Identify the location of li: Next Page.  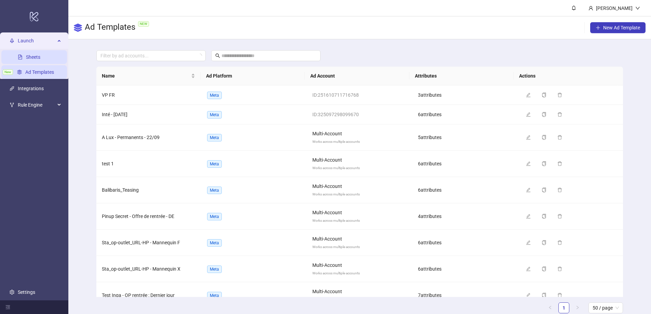
(578, 308).